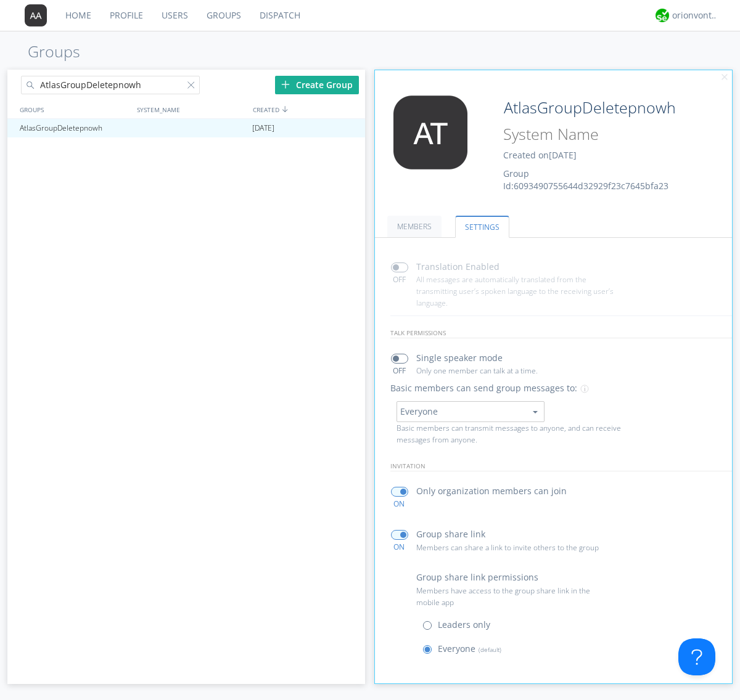 Image resolution: width=740 pixels, height=700 pixels. Describe the element at coordinates (515, 370) in the screenshot. I see `p: Only one member can talk at a time.` at that location.